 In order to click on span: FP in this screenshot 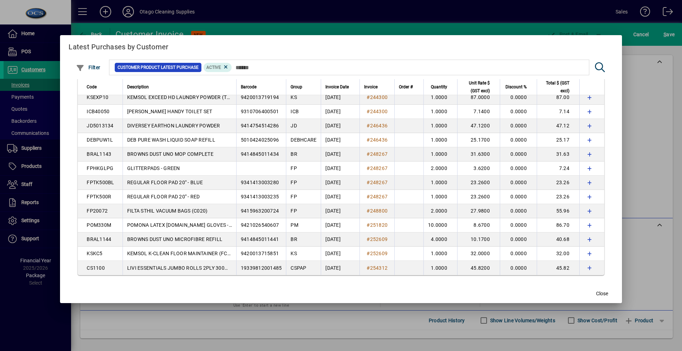, I will do `click(294, 211)`.